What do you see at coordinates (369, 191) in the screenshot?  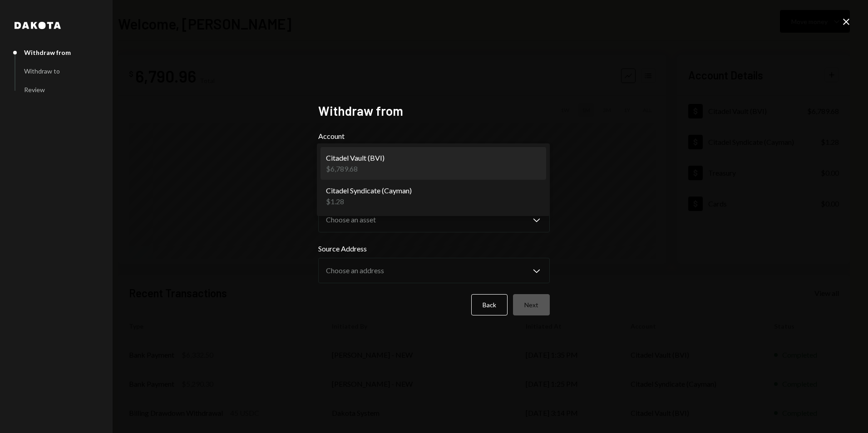 I see `div: Citadel Syndicate (Cayman)` at bounding box center [369, 191].